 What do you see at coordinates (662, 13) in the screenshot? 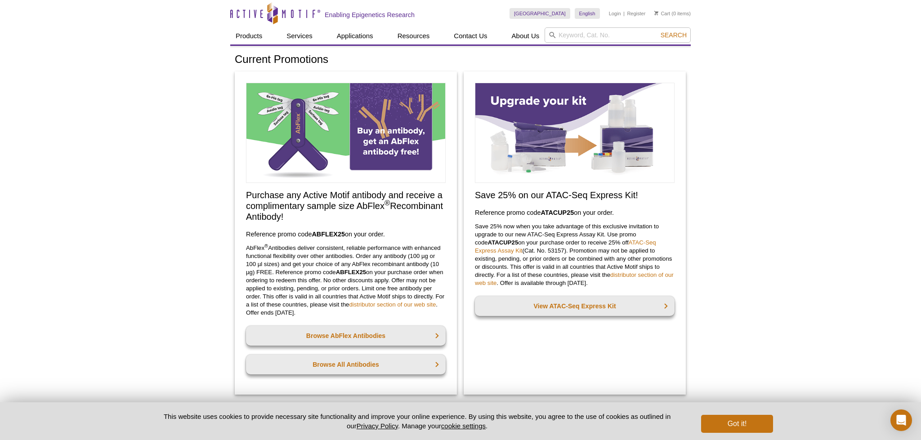
I see `a: Cart` at bounding box center [662, 13].